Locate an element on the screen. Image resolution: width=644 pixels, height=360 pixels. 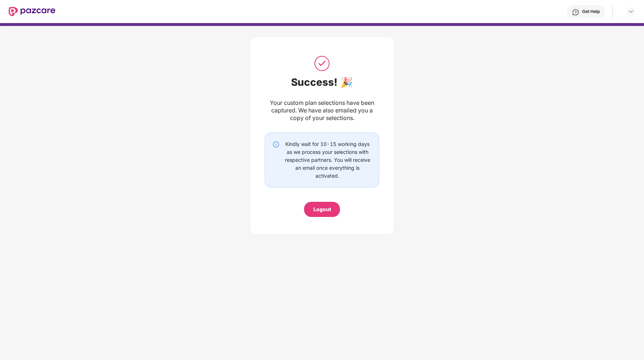
div: Kindly wait for 10-15 working days as we process your selections with respective partners. You wi... is located at coordinates (328, 160).